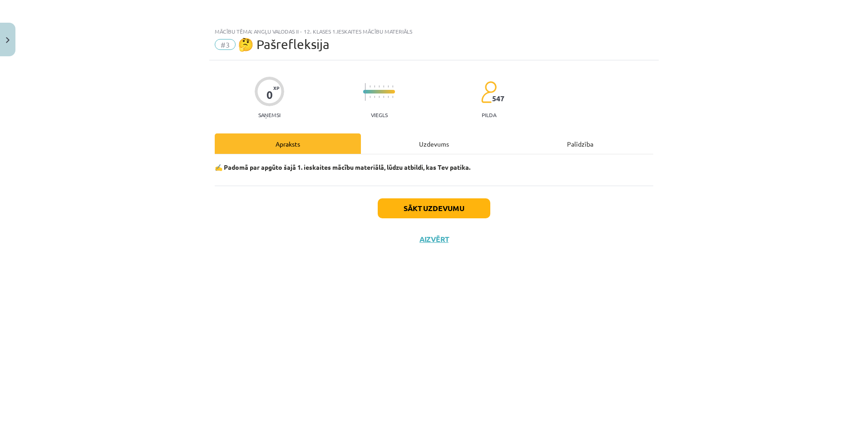 The width and height of the screenshot is (868, 433). I want to click on div: Palīdzība, so click(581, 144).